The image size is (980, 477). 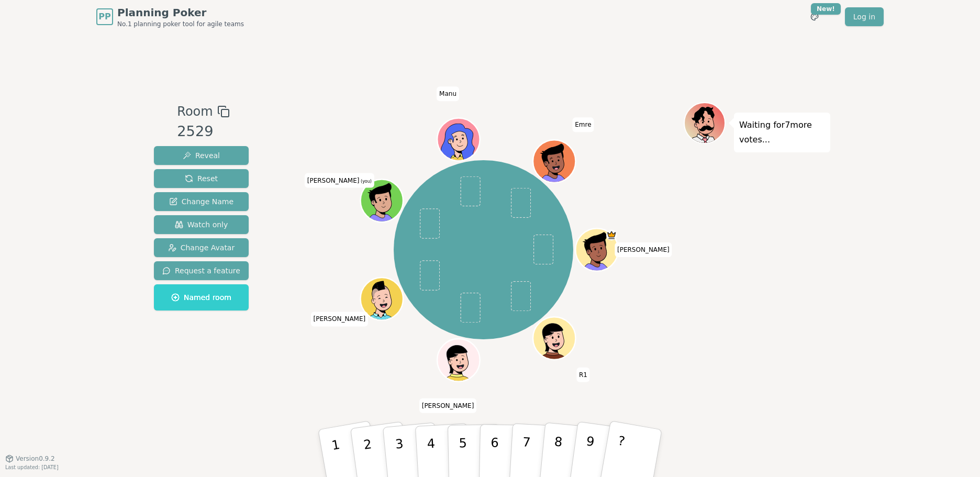 I want to click on button: Reveal, so click(x=201, y=156).